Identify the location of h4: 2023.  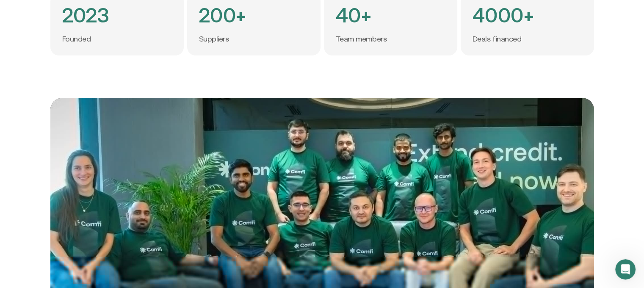
(86, 15).